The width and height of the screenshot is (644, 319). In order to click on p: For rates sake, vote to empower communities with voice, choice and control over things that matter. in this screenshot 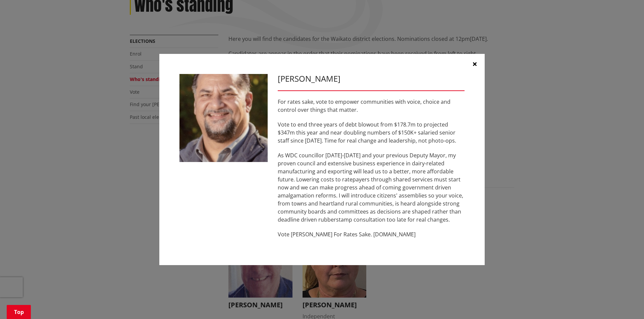, I will do `click(370, 106)`.